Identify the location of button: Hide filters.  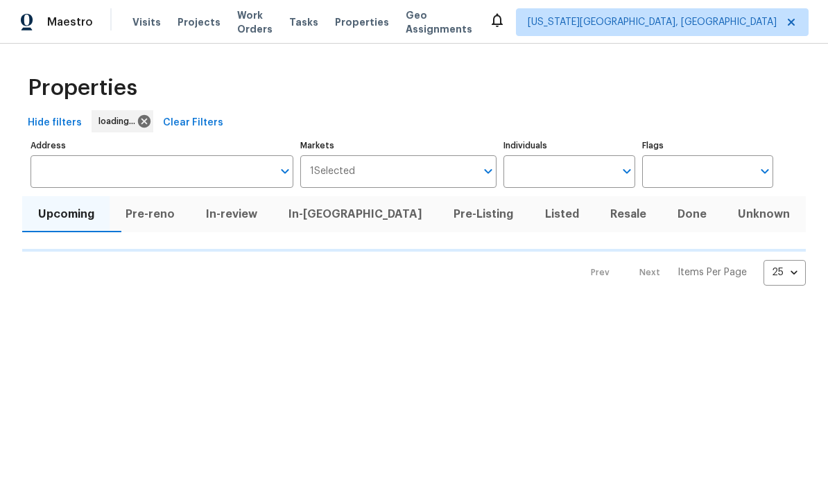
(55, 122).